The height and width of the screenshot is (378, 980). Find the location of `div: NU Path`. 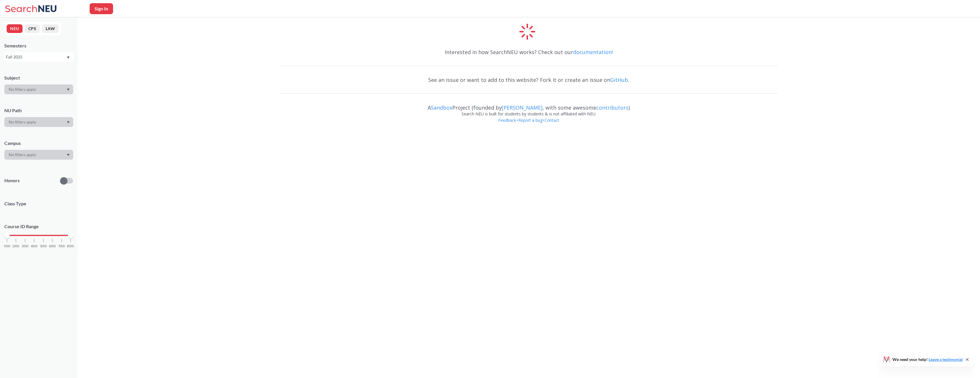

div: NU Path is located at coordinates (39, 110).